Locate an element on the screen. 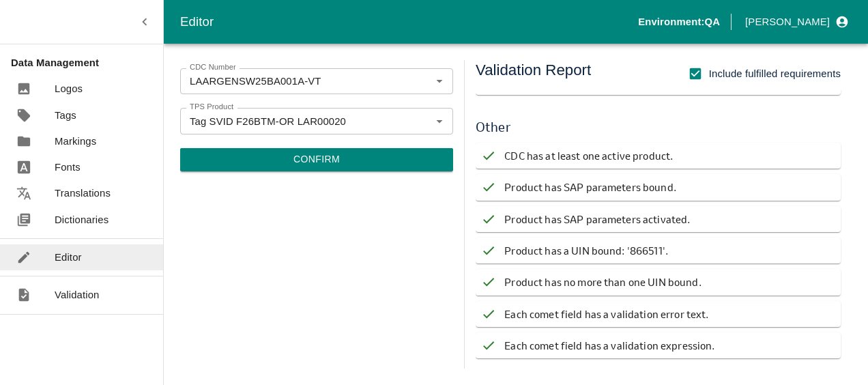  button: Confirm is located at coordinates (317, 160).